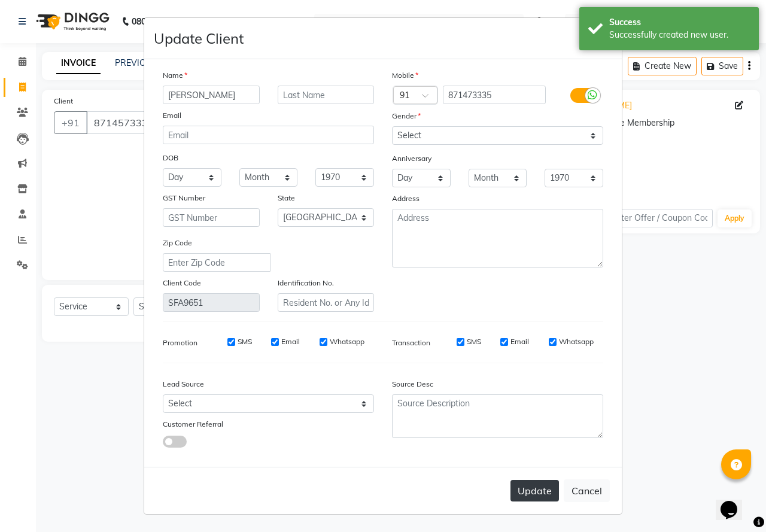 This screenshot has height=532, width=766. What do you see at coordinates (171, 158) in the screenshot?
I see `label: DOB` at bounding box center [171, 158].